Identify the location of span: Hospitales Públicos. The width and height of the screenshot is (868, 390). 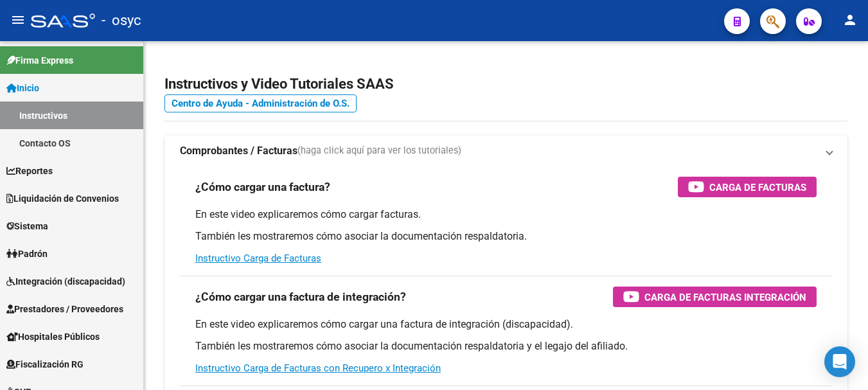
(52, 337).